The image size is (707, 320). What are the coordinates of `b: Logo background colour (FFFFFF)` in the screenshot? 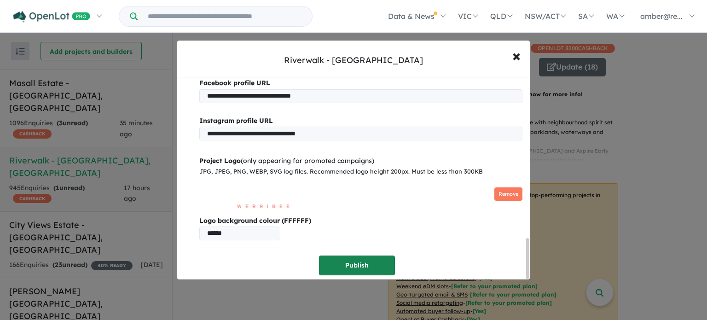 It's located at (361, 221).